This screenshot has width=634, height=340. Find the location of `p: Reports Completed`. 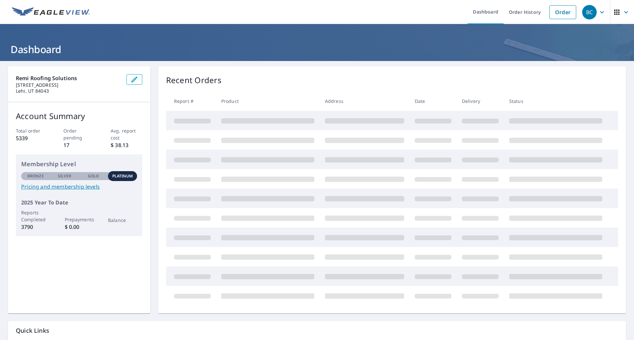

p: Reports Completed is located at coordinates (36, 216).